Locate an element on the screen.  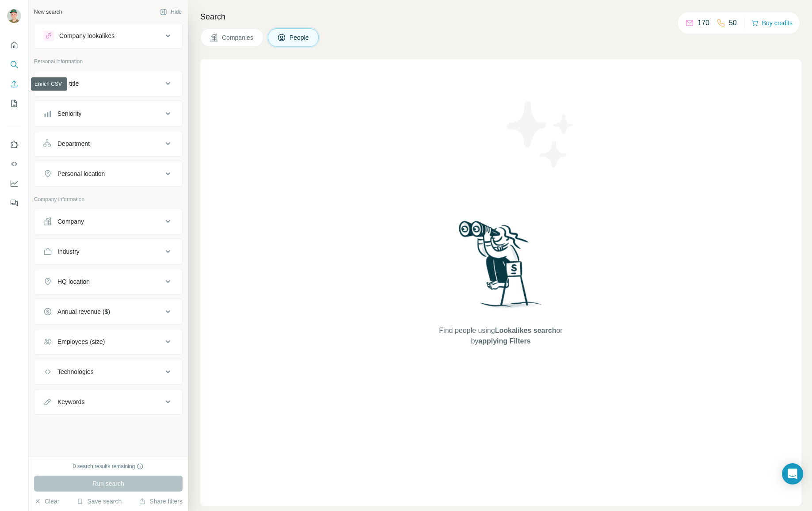
div: Industry is located at coordinates (68, 252).